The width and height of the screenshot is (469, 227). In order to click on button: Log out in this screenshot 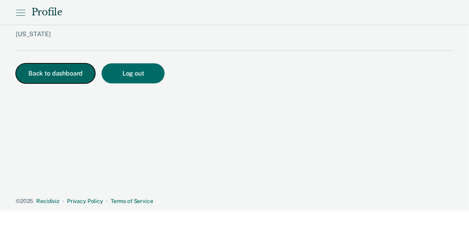, I will do `click(133, 73)`.